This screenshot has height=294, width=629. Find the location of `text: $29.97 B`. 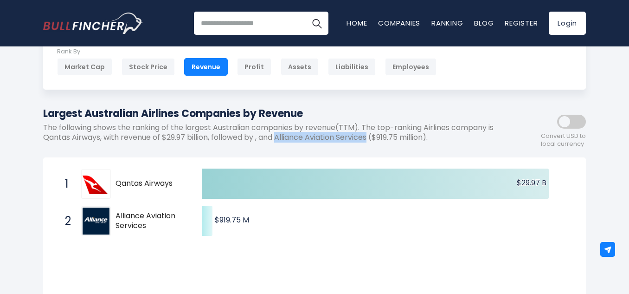

text: $29.97 B is located at coordinates (532, 182).